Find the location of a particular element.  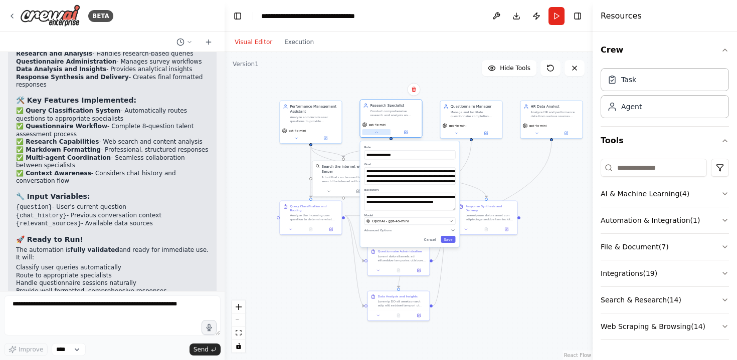

p: The automation is and ready for immediate use. It will: is located at coordinates (112, 254).